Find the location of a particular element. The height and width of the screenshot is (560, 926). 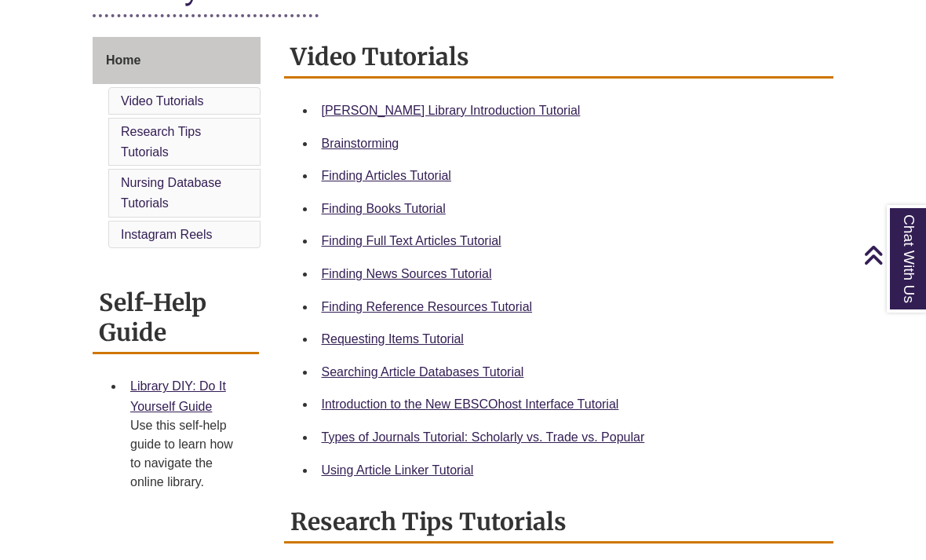

div: Use this self-help guide to learn how to navigate the online library. is located at coordinates (188, 454).